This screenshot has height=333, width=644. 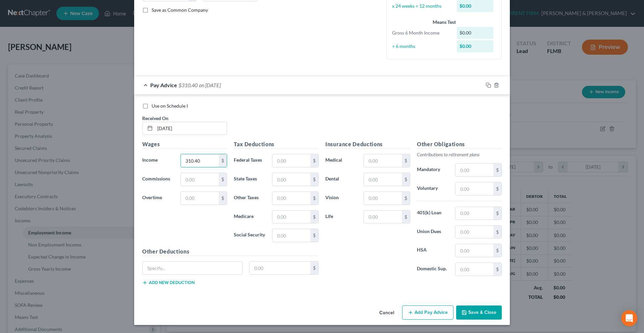 What do you see at coordinates (231, 251) in the screenshot?
I see `h5: Other Deductions` at bounding box center [231, 251].